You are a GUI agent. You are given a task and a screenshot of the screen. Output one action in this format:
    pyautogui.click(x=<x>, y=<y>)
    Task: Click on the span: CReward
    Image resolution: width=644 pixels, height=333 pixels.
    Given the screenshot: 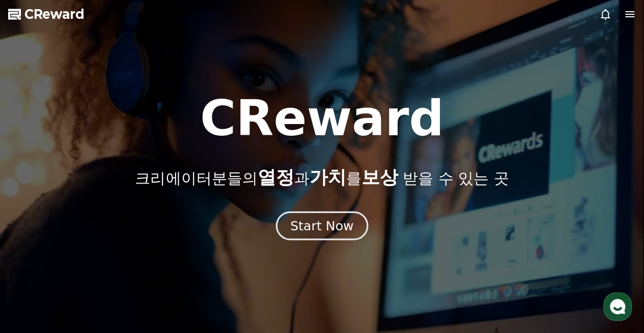 What is the action you would take?
    pyautogui.click(x=54, y=15)
    